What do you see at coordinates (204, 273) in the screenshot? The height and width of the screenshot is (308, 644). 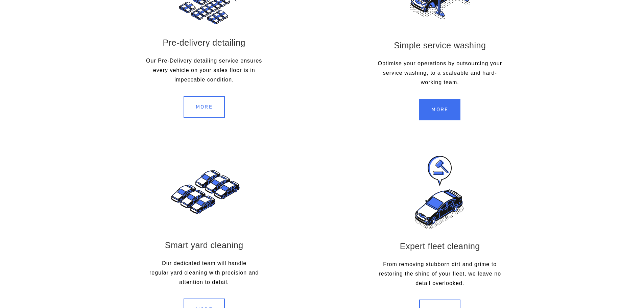 I see `p: Our dedicated team will handle regular yard cleaning with precision and attention to detail.` at bounding box center [204, 273].